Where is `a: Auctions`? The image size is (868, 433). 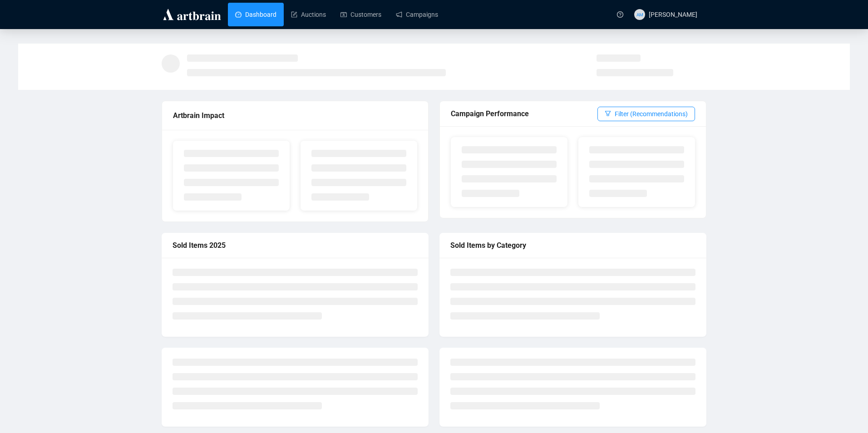
a: Auctions is located at coordinates (308, 14).